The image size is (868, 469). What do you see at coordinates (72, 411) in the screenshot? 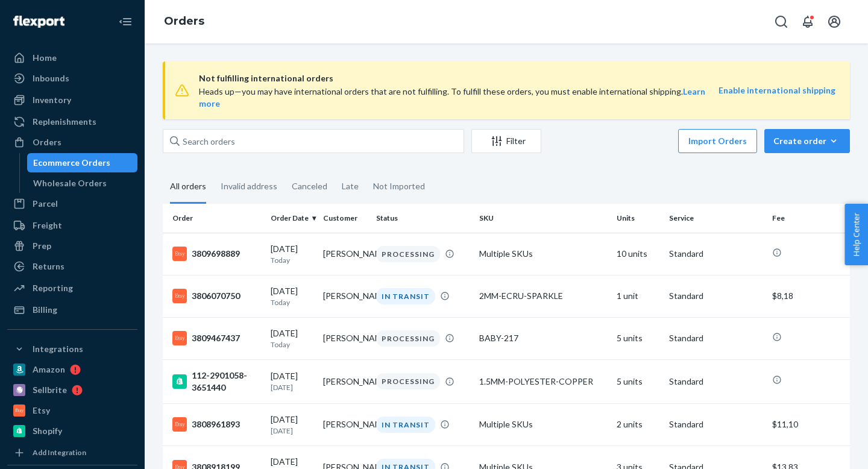
I see `a: Etsy` at bounding box center [72, 411].